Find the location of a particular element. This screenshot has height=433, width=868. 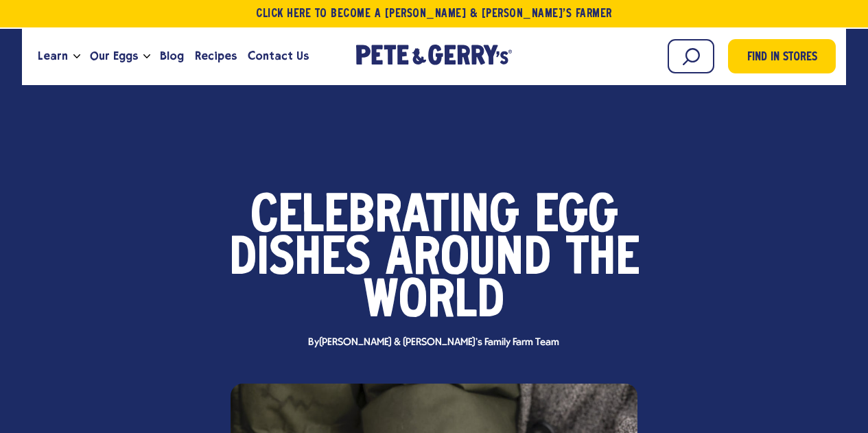

span: By is located at coordinates (433, 342).